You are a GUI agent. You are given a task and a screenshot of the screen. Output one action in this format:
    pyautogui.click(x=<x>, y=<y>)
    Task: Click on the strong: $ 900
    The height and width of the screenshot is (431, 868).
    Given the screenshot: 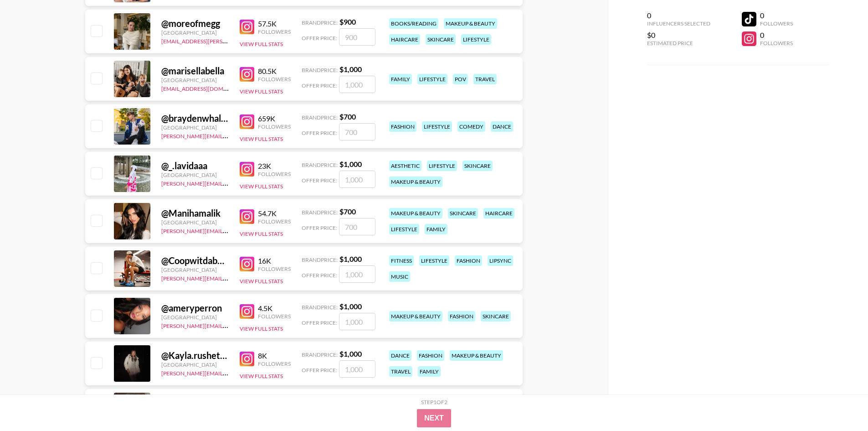 What is the action you would take?
    pyautogui.click(x=348, y=22)
    